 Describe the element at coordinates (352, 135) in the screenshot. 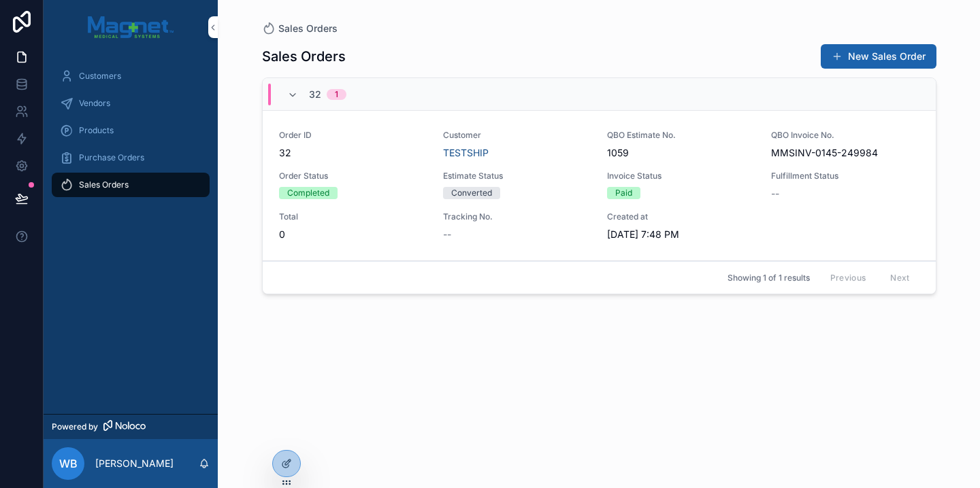

I see `span: Order ID` at that location.